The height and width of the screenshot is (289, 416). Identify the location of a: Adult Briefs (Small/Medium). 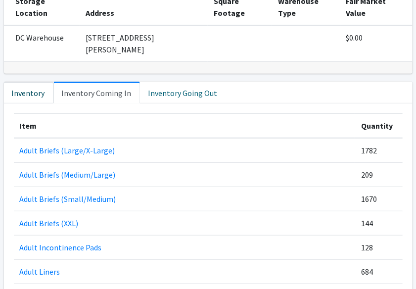
(68, 199).